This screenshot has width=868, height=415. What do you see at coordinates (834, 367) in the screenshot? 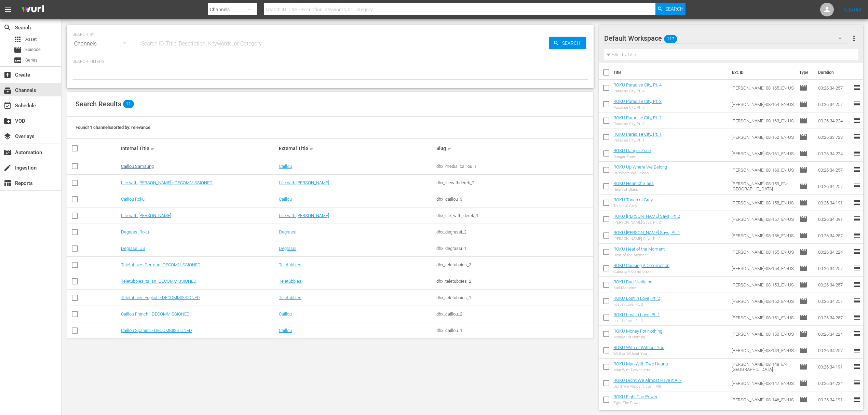
I see `td: 00:26:34.191` at bounding box center [834, 367].